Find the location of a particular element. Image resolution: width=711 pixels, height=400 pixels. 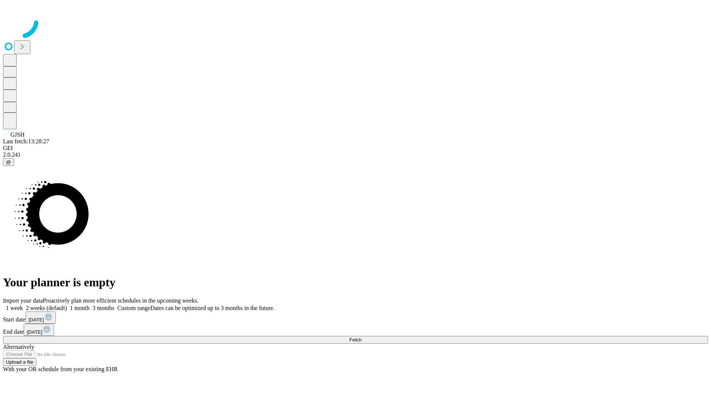

button: Fetch is located at coordinates (356, 340).